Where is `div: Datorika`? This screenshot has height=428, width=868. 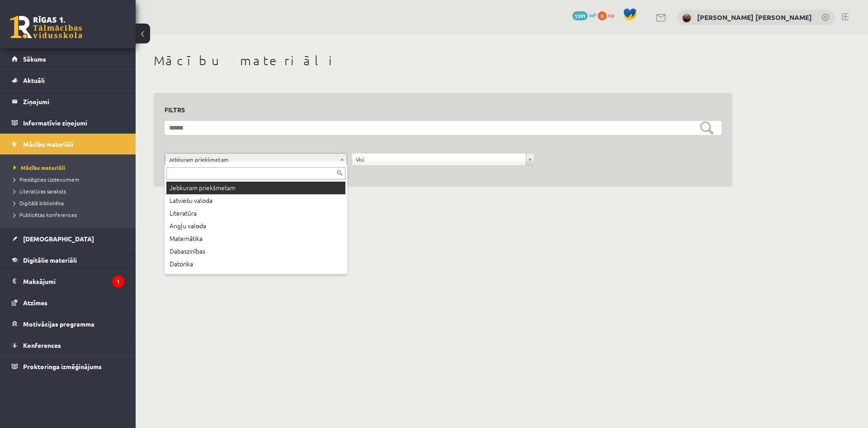
div: Datorika is located at coordinates (256, 264).